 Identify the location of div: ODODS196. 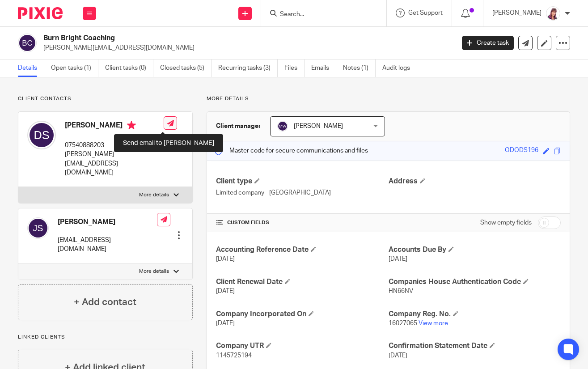
(521, 151).